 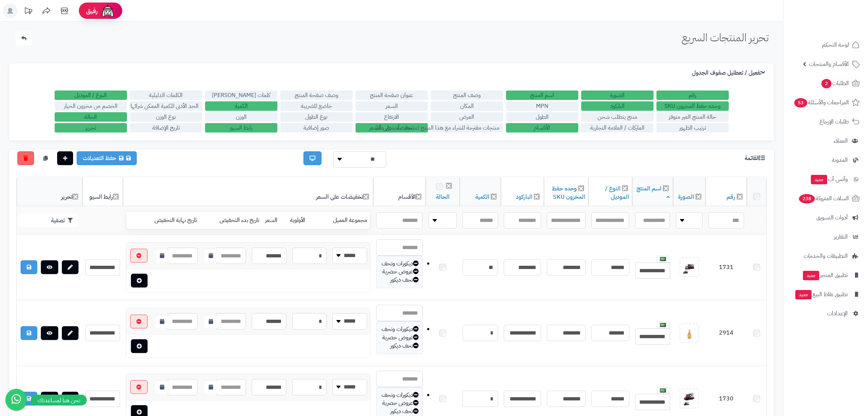 I want to click on a: رقم, so click(x=732, y=197).